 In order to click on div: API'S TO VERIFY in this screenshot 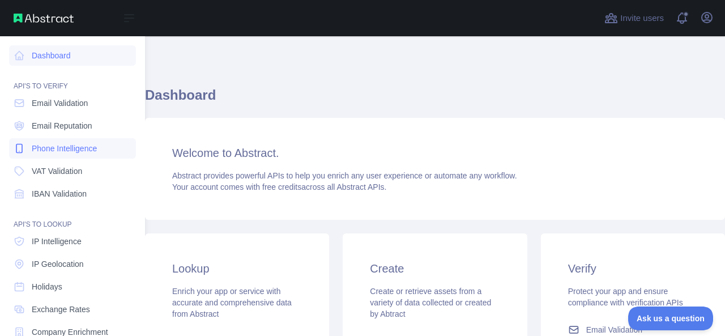, I will do `click(72, 79)`.